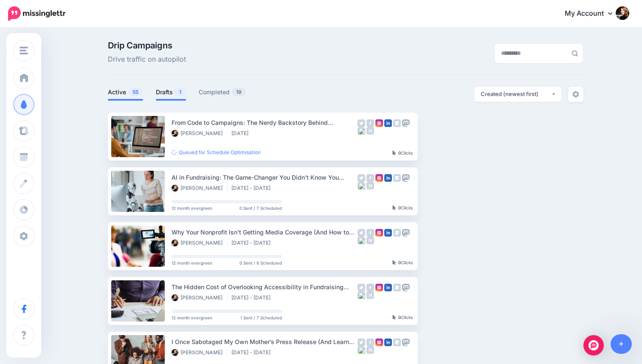  I want to click on a: Active55, so click(125, 92).